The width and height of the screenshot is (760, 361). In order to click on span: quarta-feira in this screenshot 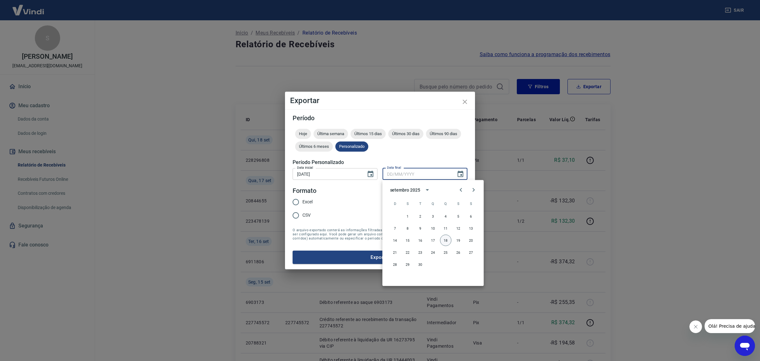, I will do `click(433, 203)`.